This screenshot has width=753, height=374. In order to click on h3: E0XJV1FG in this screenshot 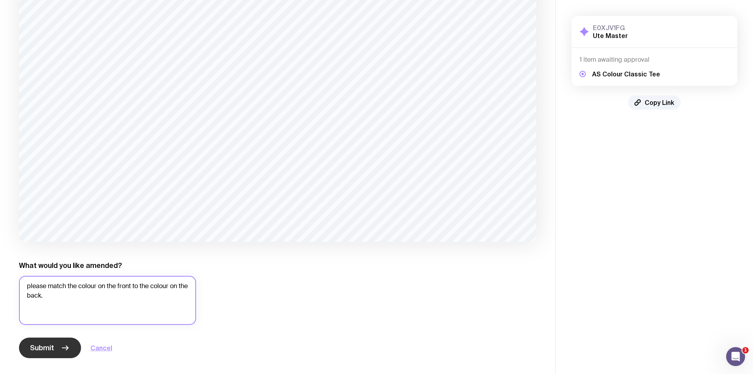, I will do `click(611, 28)`.